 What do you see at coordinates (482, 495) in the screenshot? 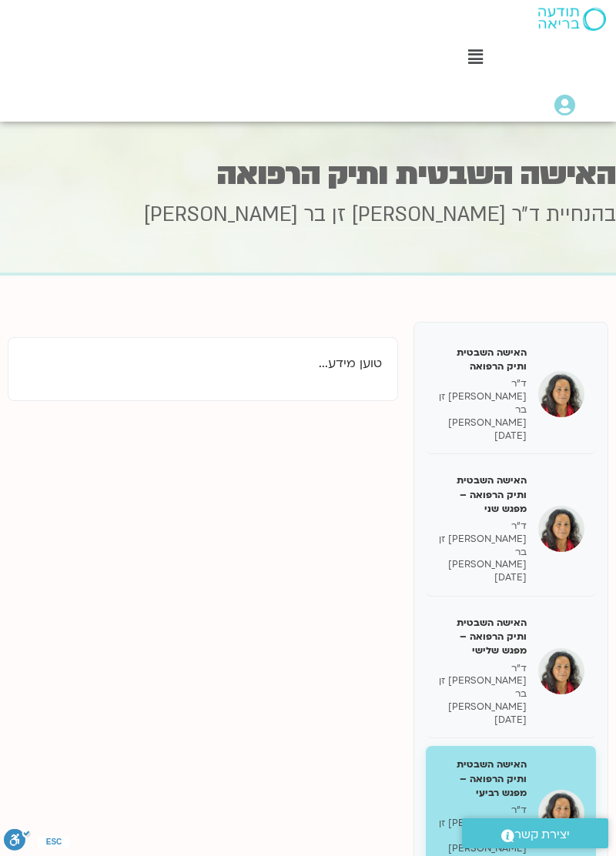
I see `h5: האישה השבטית ותיק הרפואה – מפגש שני` at bounding box center [482, 495].